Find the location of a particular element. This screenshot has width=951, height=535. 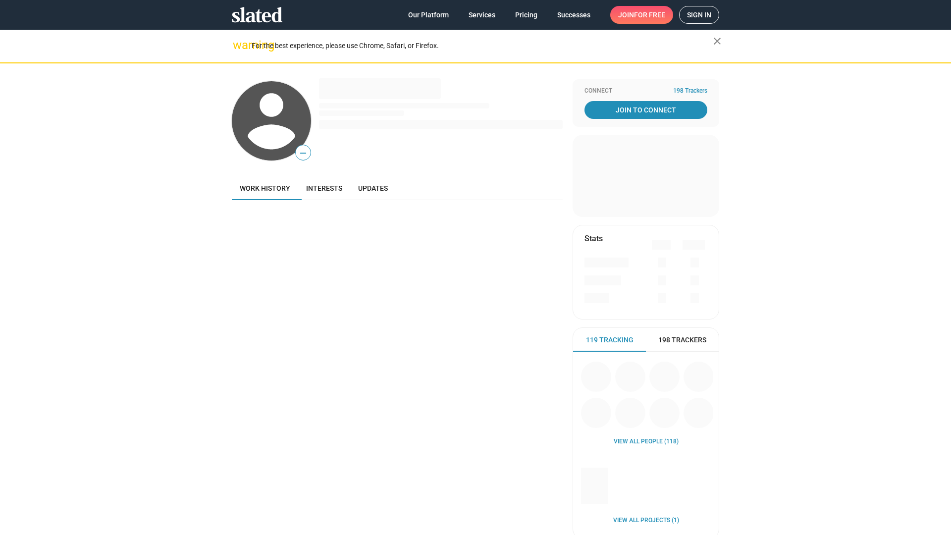

a: Services is located at coordinates (482, 15).